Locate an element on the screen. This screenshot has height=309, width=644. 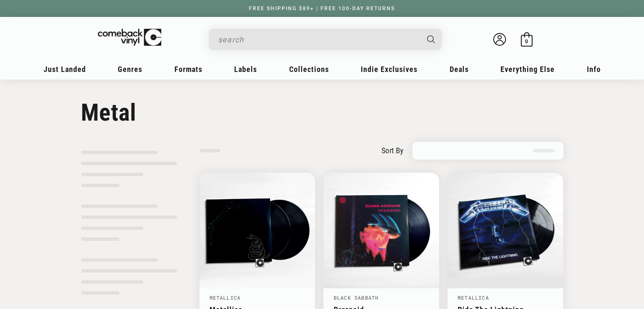
span: Genres is located at coordinates (130, 69).